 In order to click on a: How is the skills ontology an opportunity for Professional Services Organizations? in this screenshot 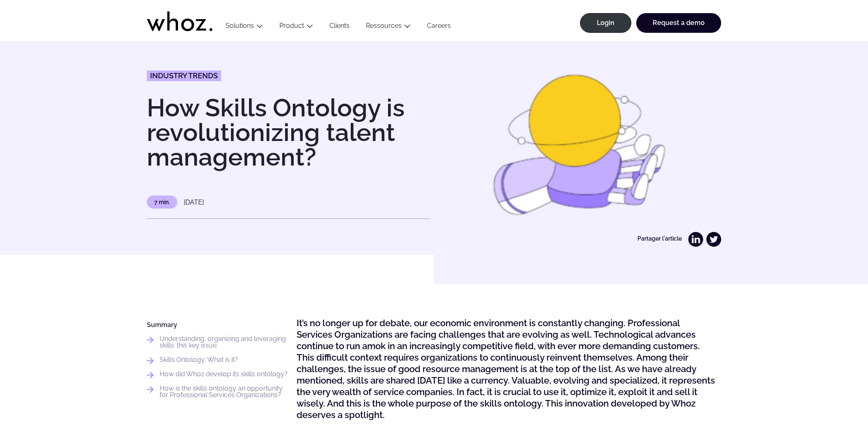, I will do `click(224, 392)`.